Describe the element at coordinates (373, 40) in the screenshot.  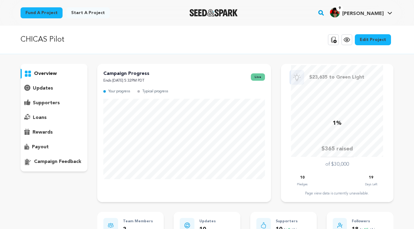
I see `a: Edit Project` at that location.